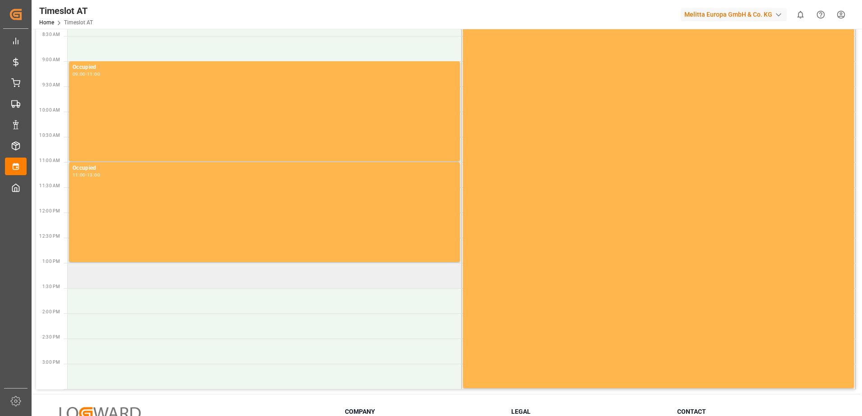  What do you see at coordinates (735, 14) in the screenshot?
I see `button: Melitta Europa GmbH & Co. KG` at bounding box center [735, 14].